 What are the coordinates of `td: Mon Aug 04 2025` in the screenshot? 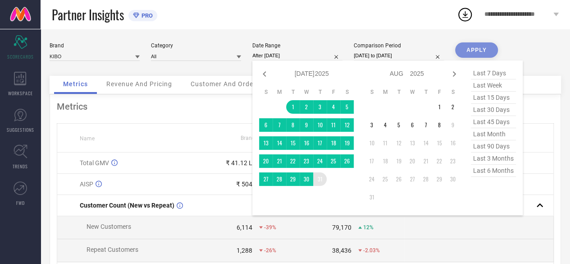 It's located at (385, 125).